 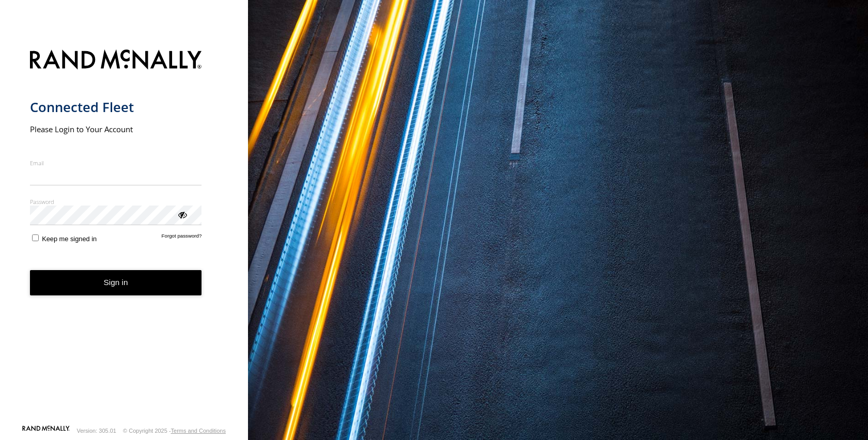 What do you see at coordinates (182, 215) in the screenshot?
I see `div: ViewPassword` at bounding box center [182, 215].